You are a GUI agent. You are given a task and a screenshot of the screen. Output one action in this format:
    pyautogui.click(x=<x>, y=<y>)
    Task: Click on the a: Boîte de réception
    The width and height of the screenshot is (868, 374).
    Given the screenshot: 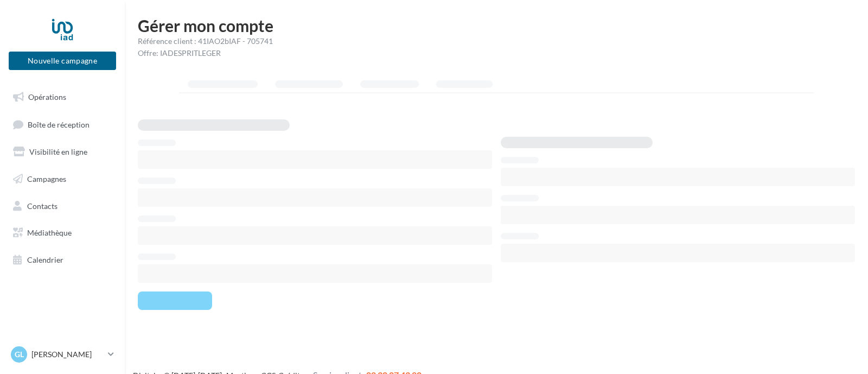 What is the action you would take?
    pyautogui.click(x=62, y=124)
    